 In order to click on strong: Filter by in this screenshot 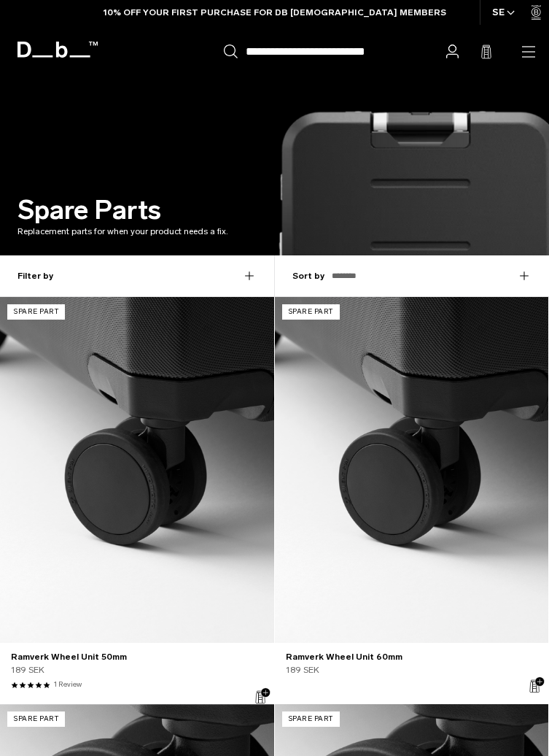, I will do `click(35, 276)`.